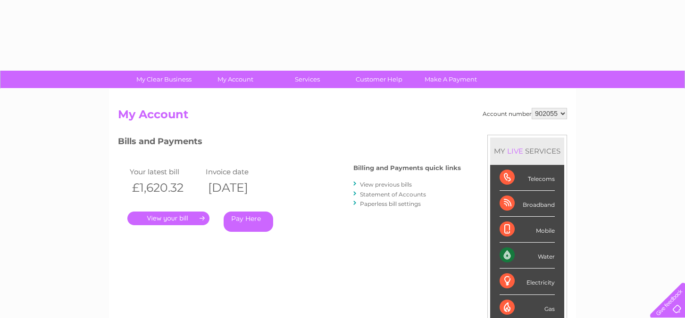 This screenshot has width=685, height=318. Describe the element at coordinates (407, 168) in the screenshot. I see `h4: Billing and Payments quick links` at that location.